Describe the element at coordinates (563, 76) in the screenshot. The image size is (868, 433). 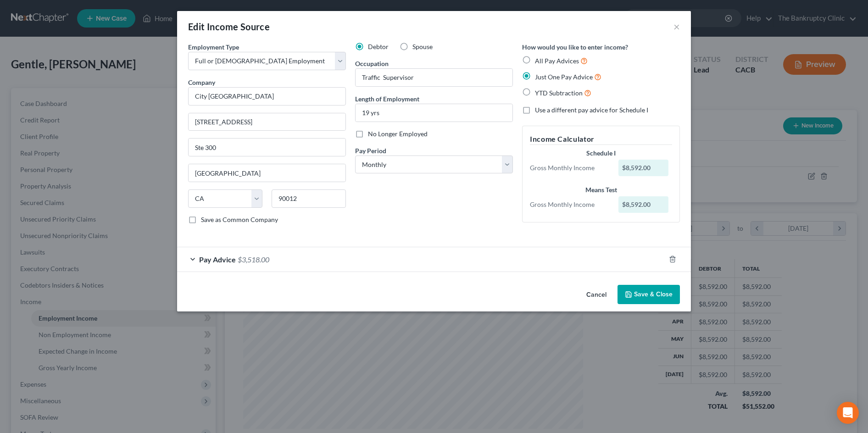
I see `span: Just One Pay Advice` at that location.